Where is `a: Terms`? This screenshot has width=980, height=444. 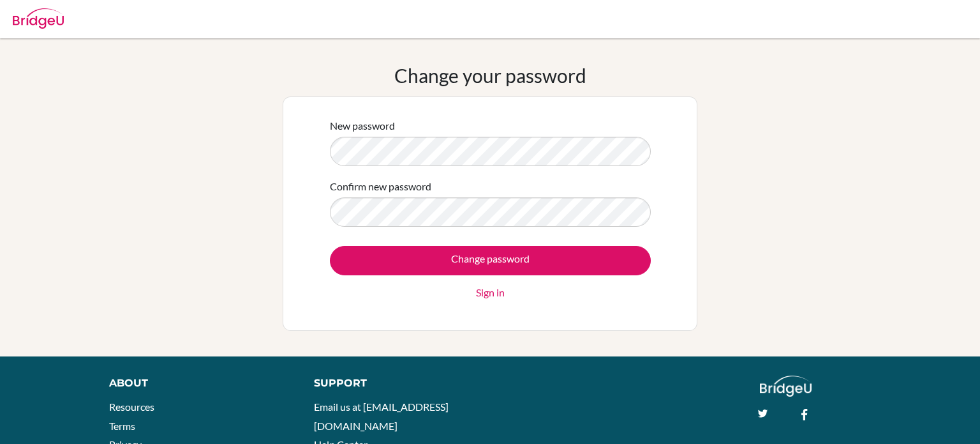
a: Terms is located at coordinates (122, 425).